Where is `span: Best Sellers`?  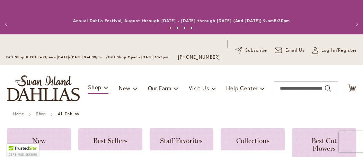 span: Best Sellers is located at coordinates (110, 140).